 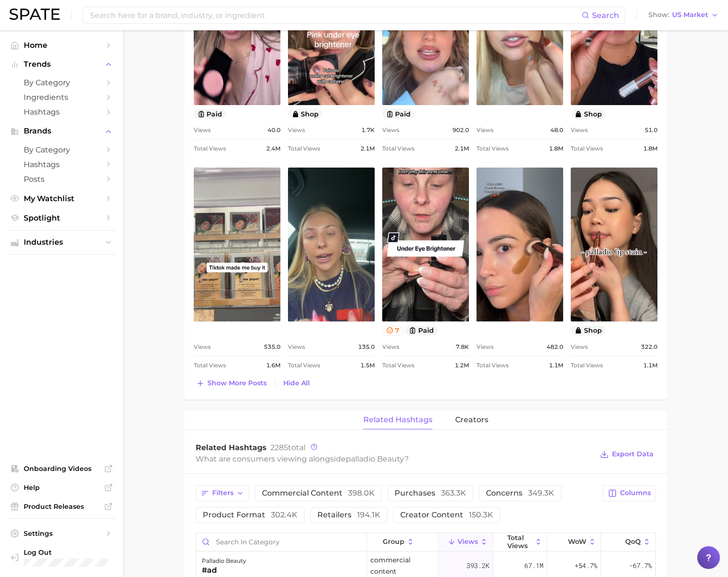 I want to click on span: -67.7%, so click(x=641, y=566).